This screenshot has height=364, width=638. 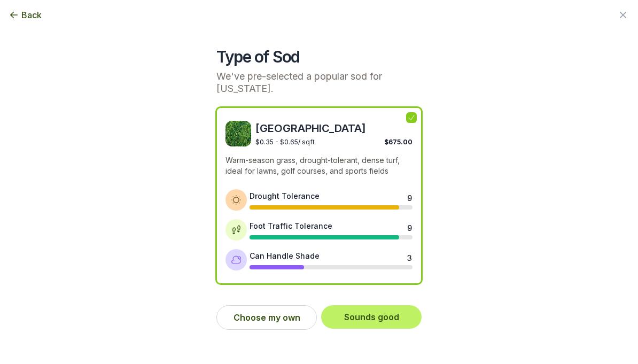 What do you see at coordinates (319, 57) in the screenshot?
I see `h2: Type of Sod` at bounding box center [319, 57].